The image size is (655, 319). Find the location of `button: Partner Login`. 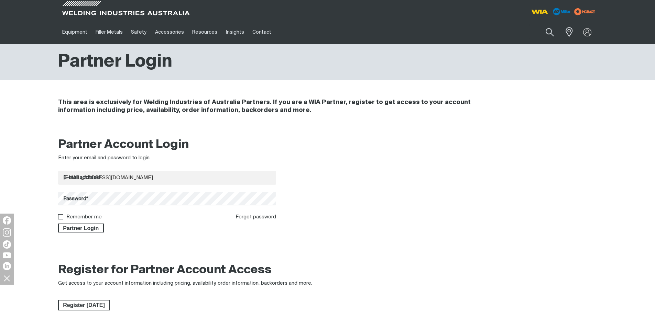

button: Partner Login is located at coordinates (81, 228).